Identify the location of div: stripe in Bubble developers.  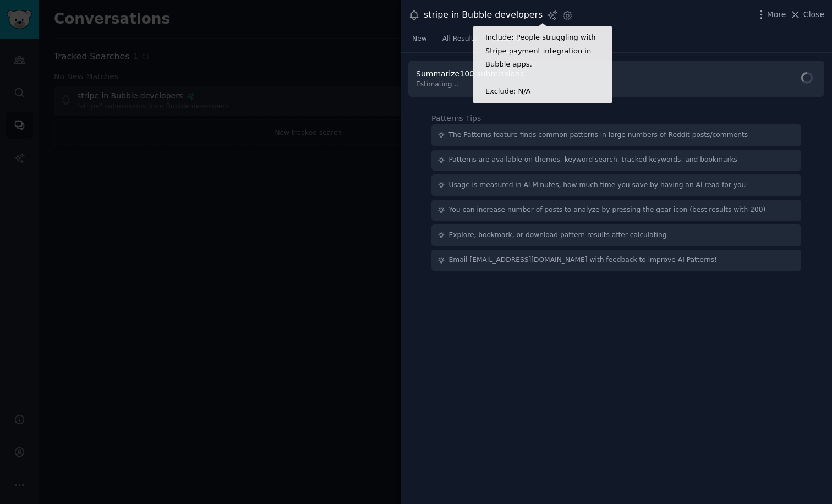
(483, 15).